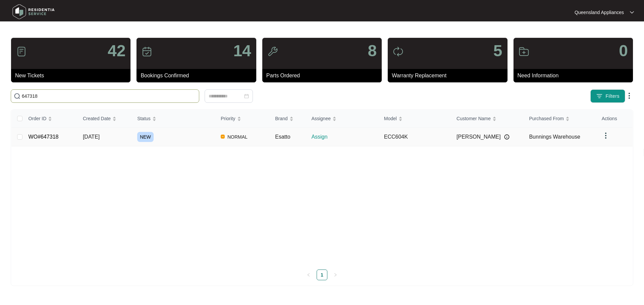 This screenshot has width=644, height=305. What do you see at coordinates (560, 119) in the screenshot?
I see `th: Purchased From` at bounding box center [560, 119].